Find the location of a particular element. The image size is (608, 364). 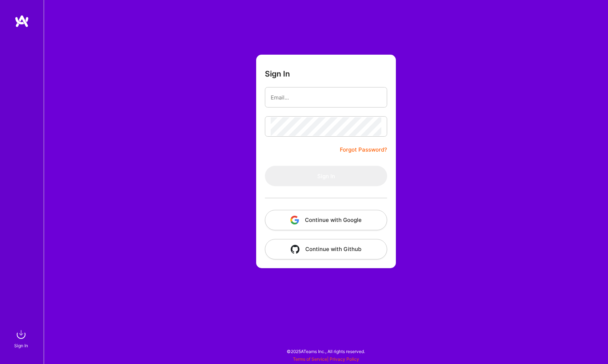

img: sign in is located at coordinates (21, 334).